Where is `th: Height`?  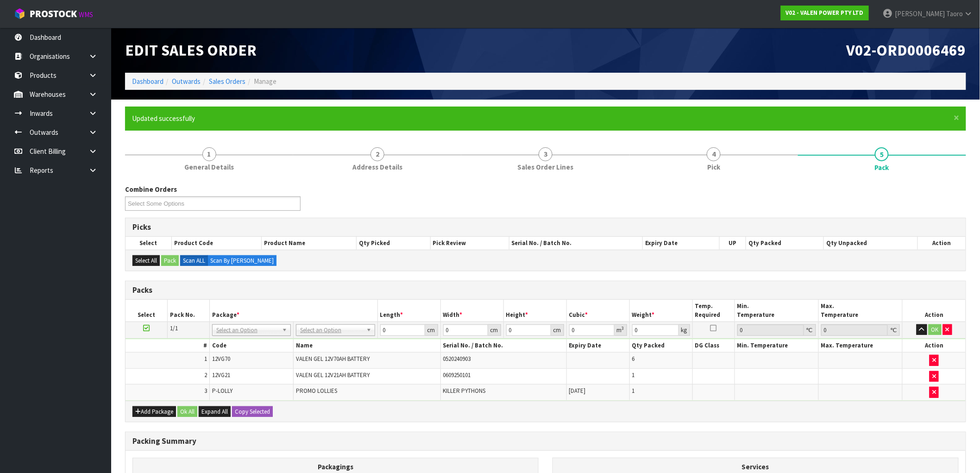 th: Height is located at coordinates (535, 310).